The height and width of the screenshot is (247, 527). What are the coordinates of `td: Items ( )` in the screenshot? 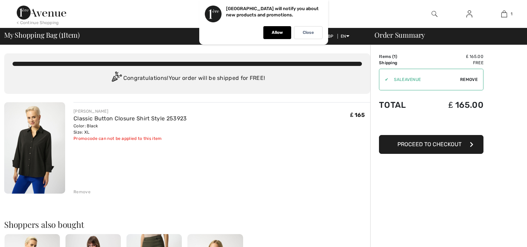 It's located at (402, 56).